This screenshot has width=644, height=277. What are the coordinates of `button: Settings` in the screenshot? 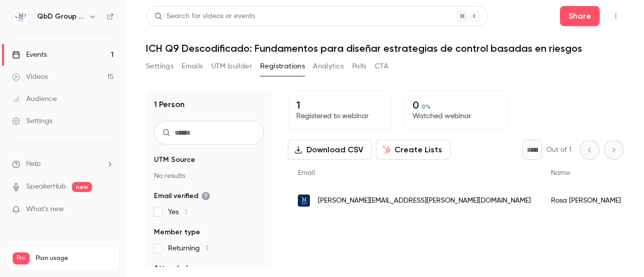 It's located at (159, 66).